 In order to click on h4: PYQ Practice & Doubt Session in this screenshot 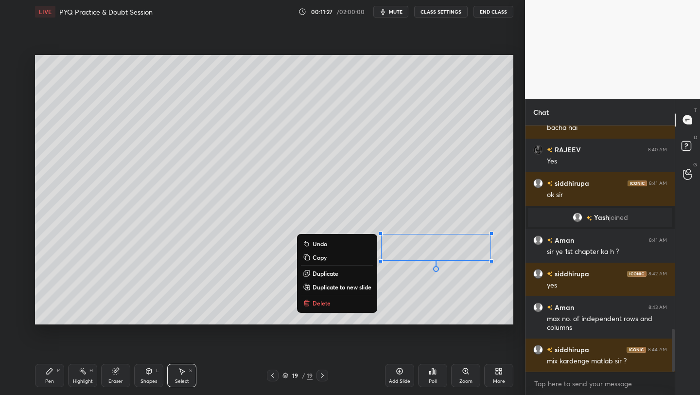, I will do `click(106, 12)`.